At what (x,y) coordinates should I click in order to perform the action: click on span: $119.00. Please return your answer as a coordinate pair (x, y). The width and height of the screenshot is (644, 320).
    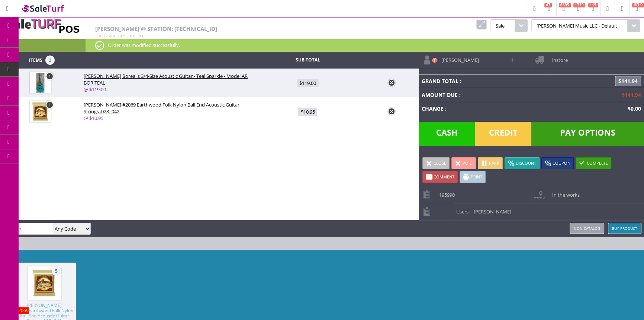
    Looking at the image, I should click on (308, 83).